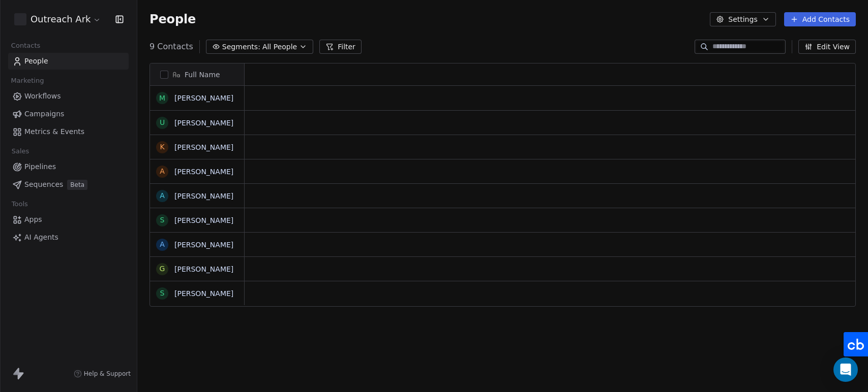 This screenshot has width=868, height=392. What do you see at coordinates (69, 184) in the screenshot?
I see `a: SequencesBeta` at bounding box center [69, 184].